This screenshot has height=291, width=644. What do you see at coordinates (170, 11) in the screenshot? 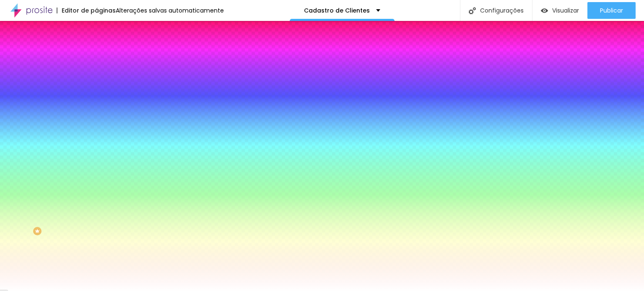
I see `div: Alterações salvas automaticamente` at bounding box center [170, 11].